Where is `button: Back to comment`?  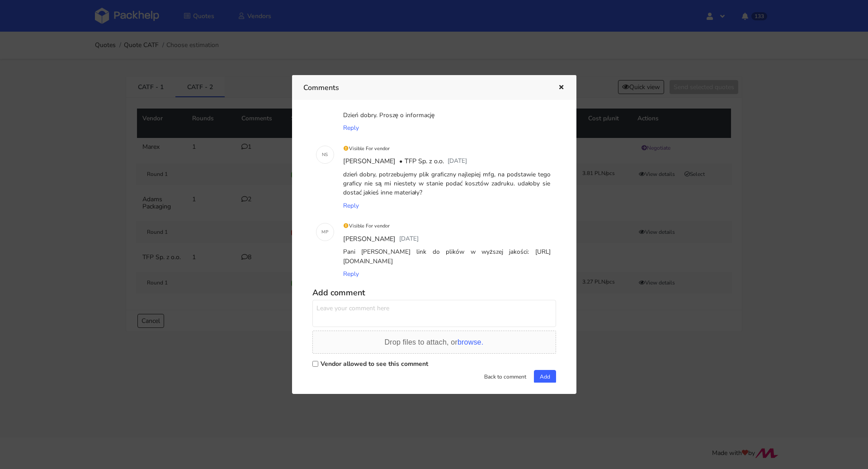
button: Back to comment is located at coordinates (505, 377).